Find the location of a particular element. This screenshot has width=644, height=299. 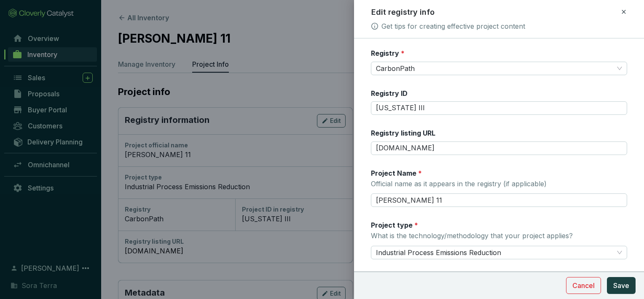

a: Get tips for creating effective project content is located at coordinates (453, 26).